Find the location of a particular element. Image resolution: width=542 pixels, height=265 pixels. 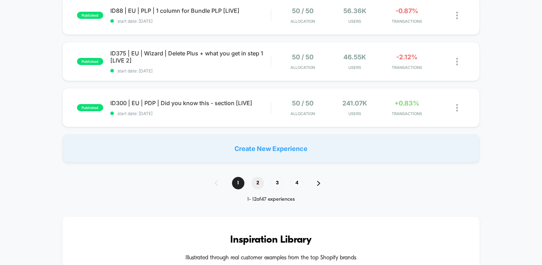

span: -2.12% is located at coordinates (407, 57).